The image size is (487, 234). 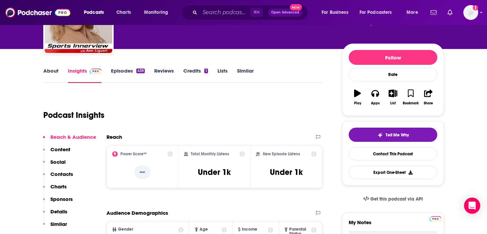 What do you see at coordinates (396, 199) in the screenshot?
I see `span: Get this podcast via API` at bounding box center [396, 199].